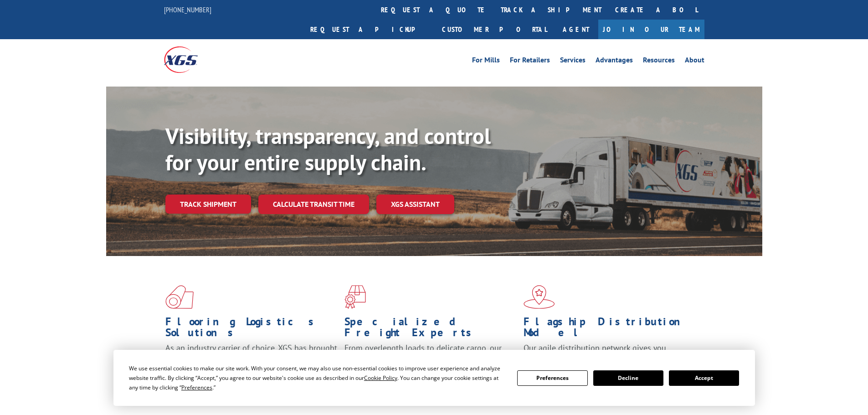 Image resolution: width=868 pixels, height=415 pixels. I want to click on div: Cookie Consent Prompt, so click(434, 377).